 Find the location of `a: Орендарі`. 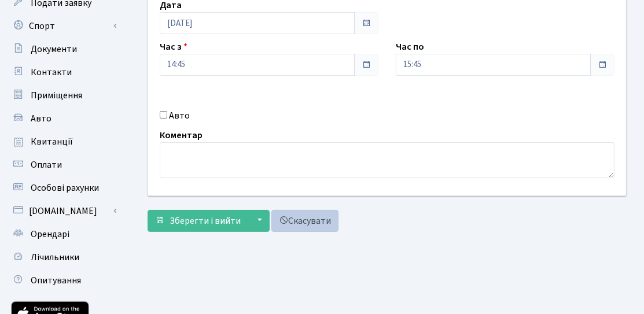

a: Орендарі is located at coordinates (64, 234).